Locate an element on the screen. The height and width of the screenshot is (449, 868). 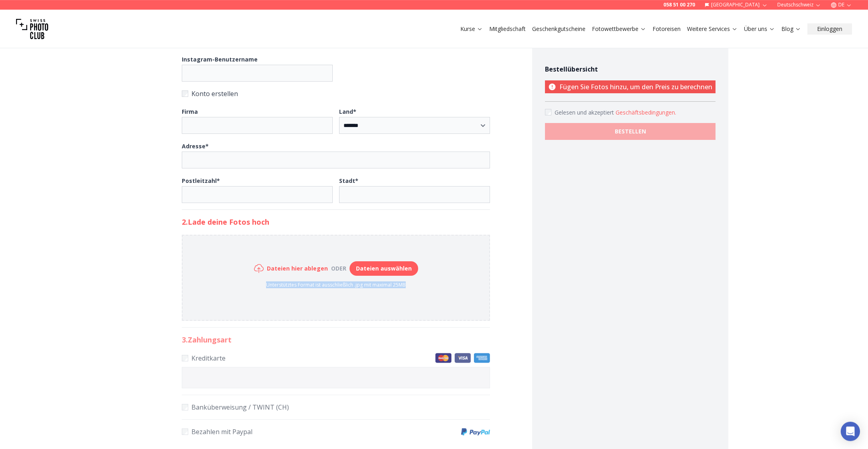
input: Konto erstellen is located at coordinates (185, 93).